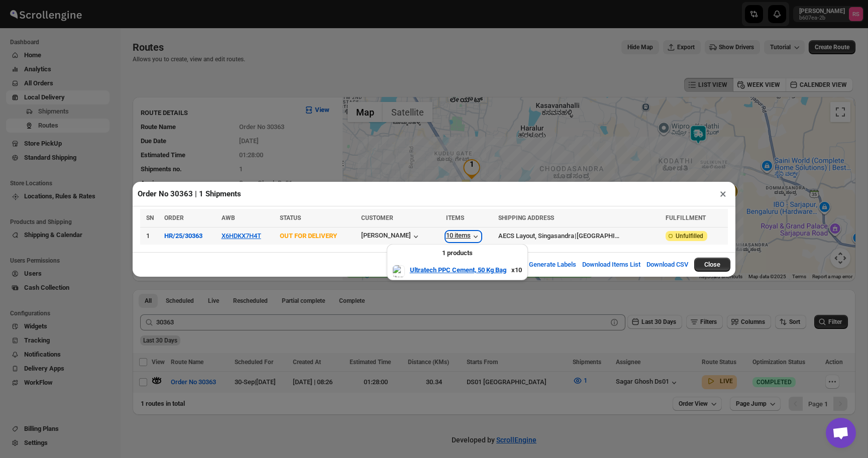  Describe the element at coordinates (190, 194) in the screenshot. I see `h2: Order No 30363 | 1 Shipments` at that location.